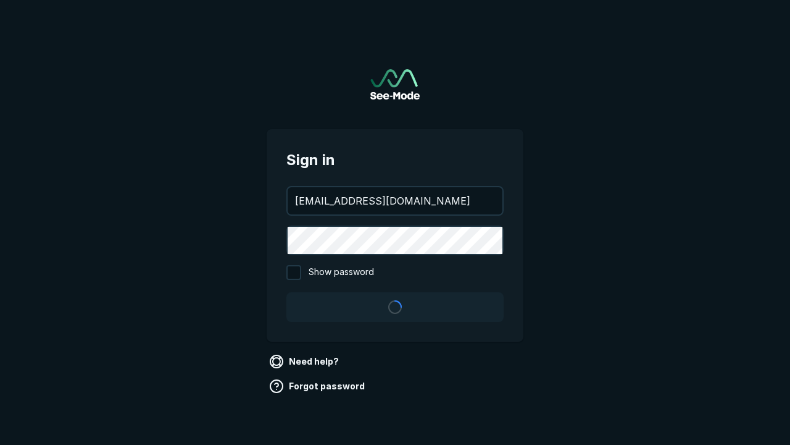  I want to click on a: Go to sign in, so click(395, 84).